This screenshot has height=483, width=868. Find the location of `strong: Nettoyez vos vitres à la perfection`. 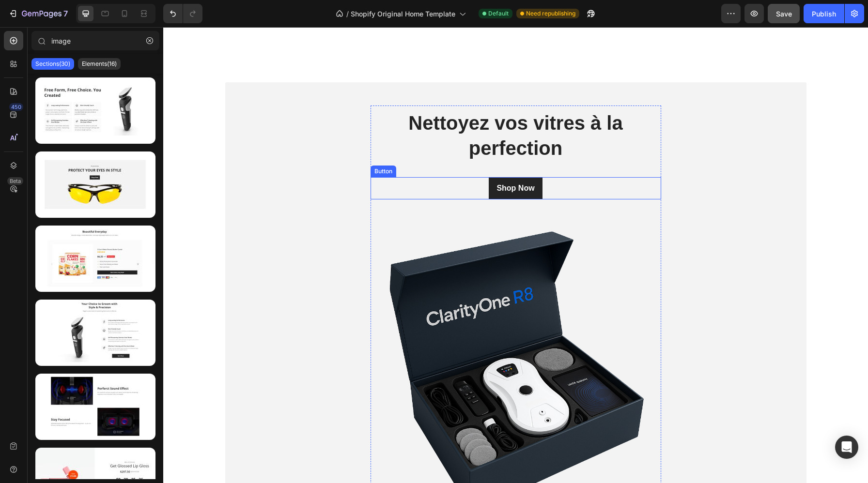

strong: Nettoyez vos vitres à la perfection is located at coordinates (352, 108).